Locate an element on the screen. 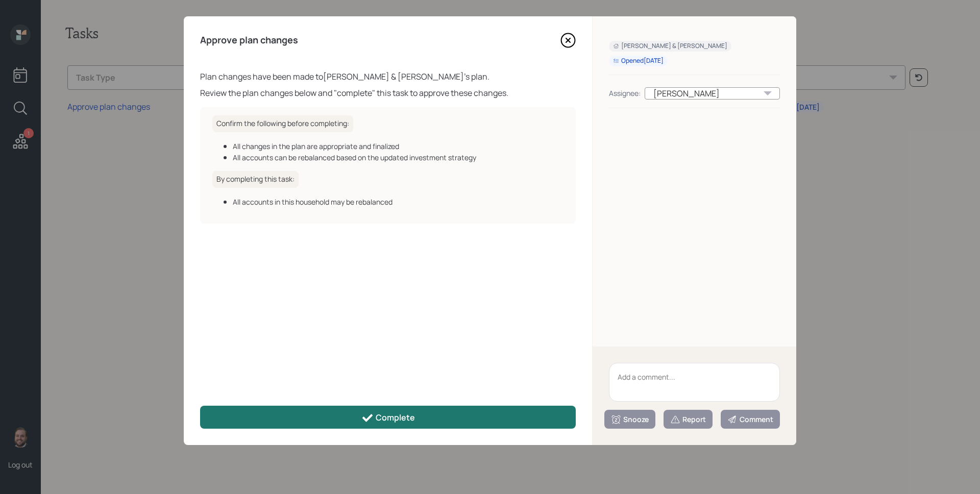 The height and width of the screenshot is (494, 980). h6: By completing this task: is located at coordinates (255, 179).